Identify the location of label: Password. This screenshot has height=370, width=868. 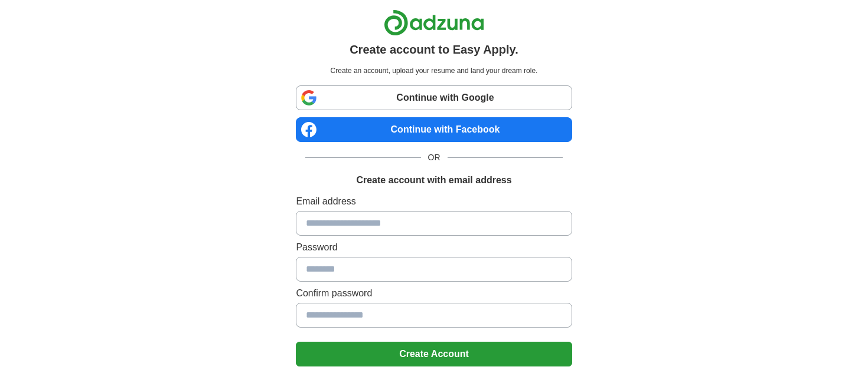
(434, 248).